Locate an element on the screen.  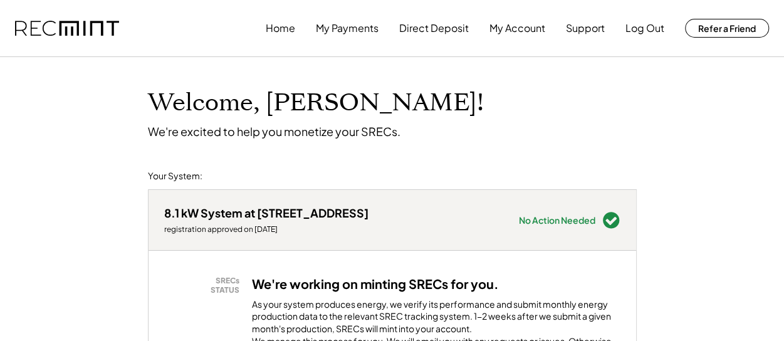
button: Direct Deposit is located at coordinates (434, 28).